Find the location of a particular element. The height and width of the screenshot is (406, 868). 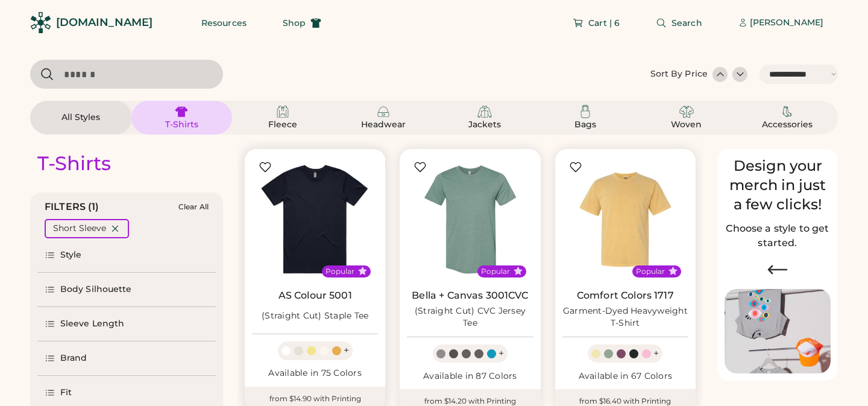

span: Search is located at coordinates (686, 23).